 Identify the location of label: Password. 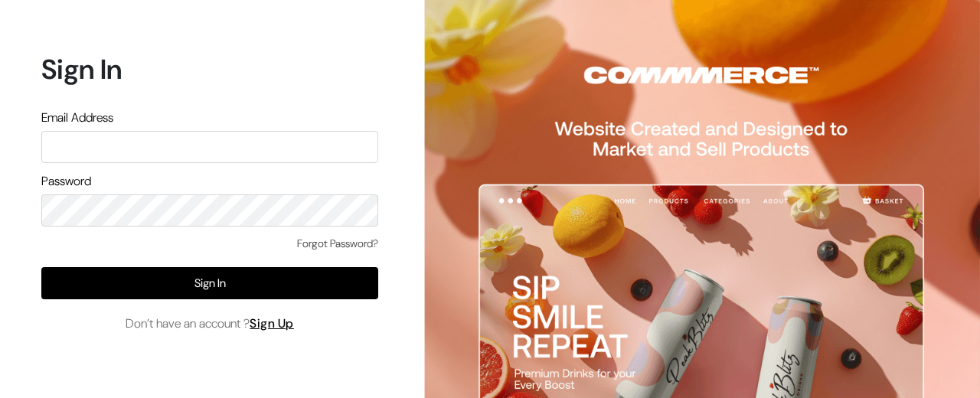
(66, 182).